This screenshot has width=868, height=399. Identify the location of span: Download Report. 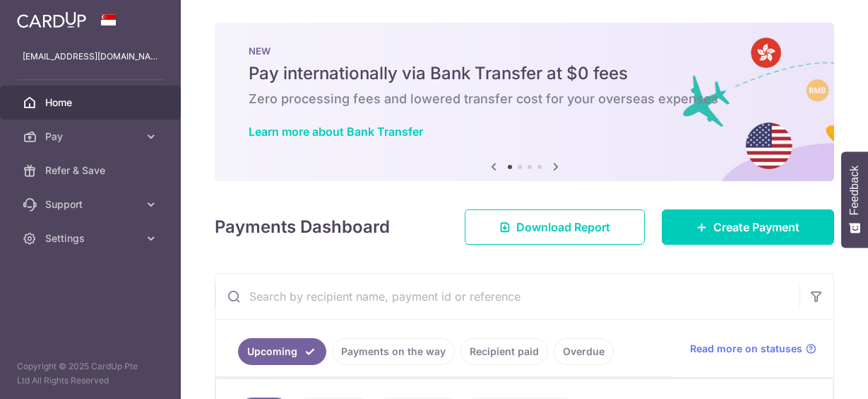
(563, 227).